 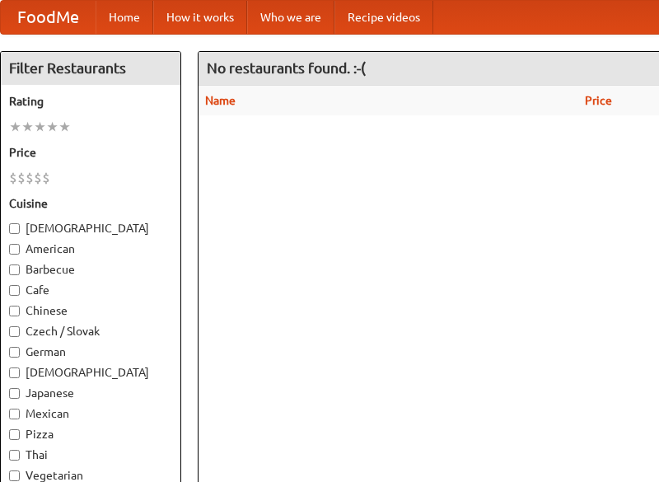 I want to click on label: Japanese, so click(x=91, y=393).